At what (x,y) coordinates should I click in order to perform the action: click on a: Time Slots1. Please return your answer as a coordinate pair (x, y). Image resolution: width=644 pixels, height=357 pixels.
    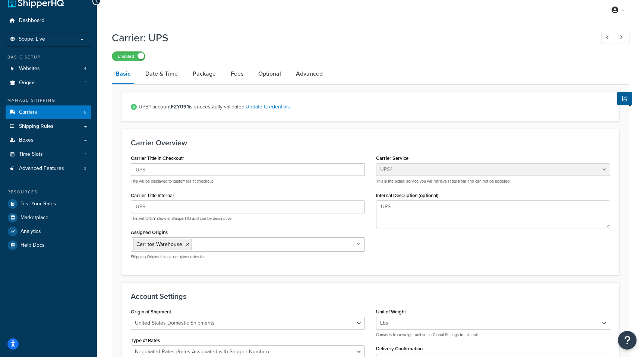
    Looking at the image, I should click on (49, 154).